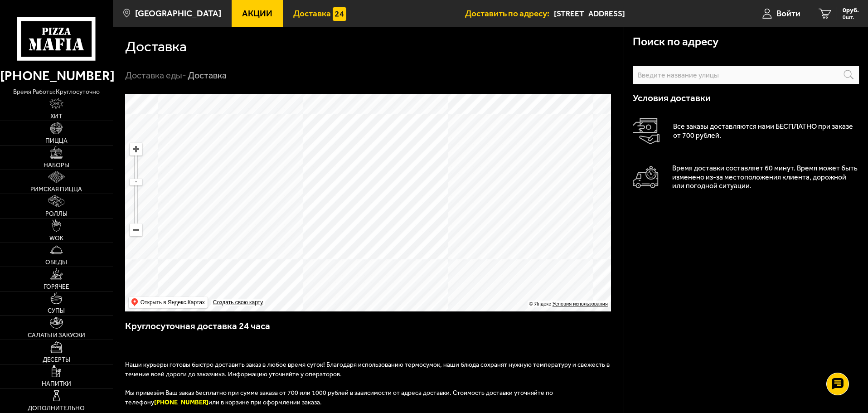 The image size is (868, 413). What do you see at coordinates (675, 41) in the screenshot?
I see `h3: Поиск по адресу` at bounding box center [675, 41].